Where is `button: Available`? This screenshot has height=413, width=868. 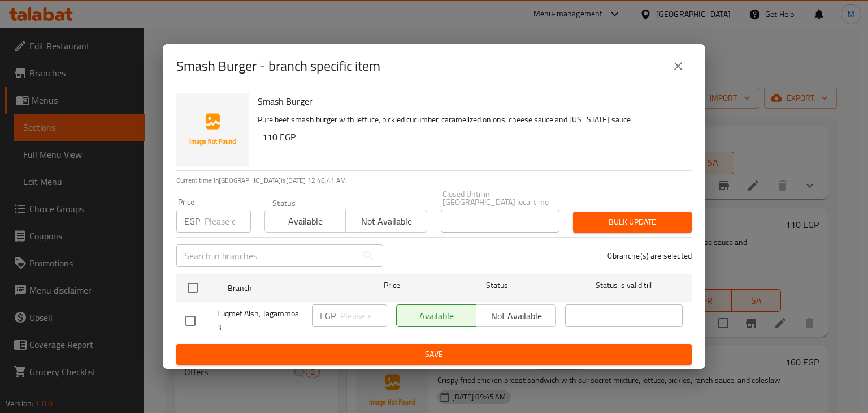
button: Available is located at coordinates (305, 221).